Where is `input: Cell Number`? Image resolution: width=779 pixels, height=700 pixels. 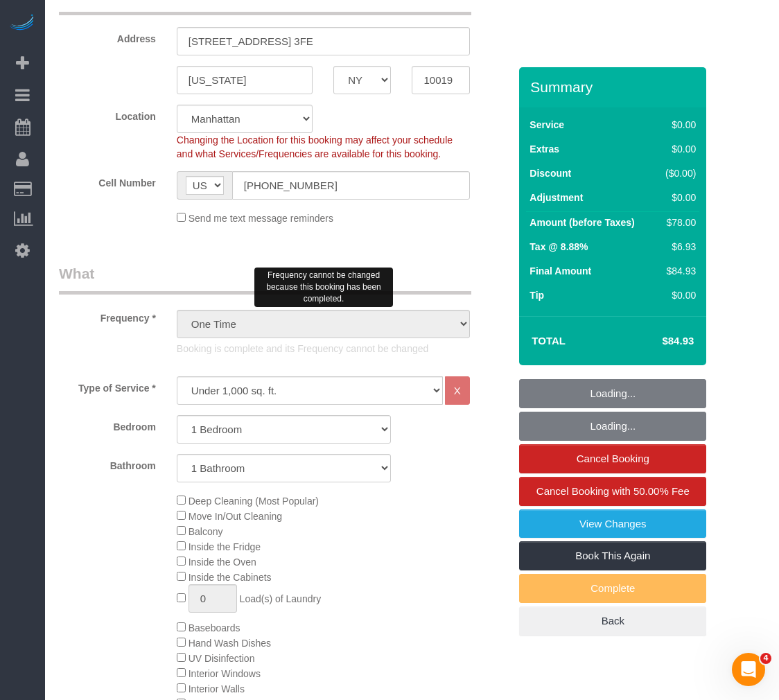 input: Cell Number is located at coordinates (351, 185).